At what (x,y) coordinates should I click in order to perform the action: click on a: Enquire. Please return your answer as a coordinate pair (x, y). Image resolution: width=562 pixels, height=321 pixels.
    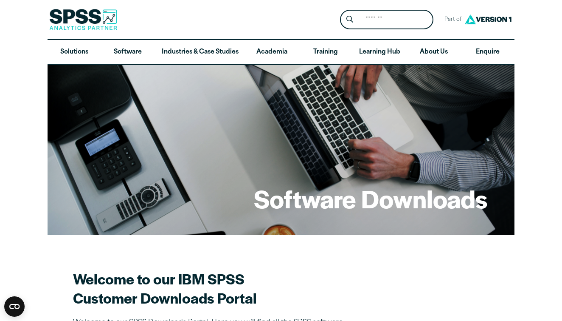
    Looking at the image, I should click on (488, 52).